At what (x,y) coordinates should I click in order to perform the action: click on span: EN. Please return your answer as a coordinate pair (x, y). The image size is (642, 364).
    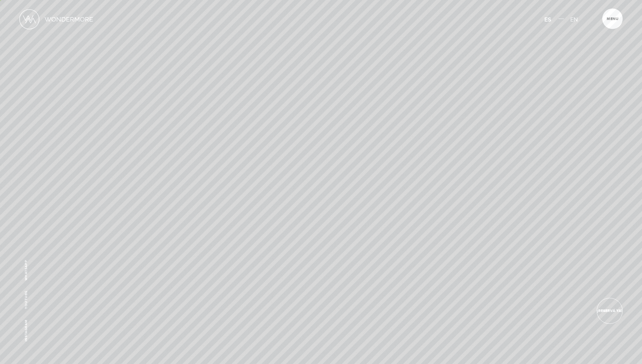
    Looking at the image, I should click on (574, 20).